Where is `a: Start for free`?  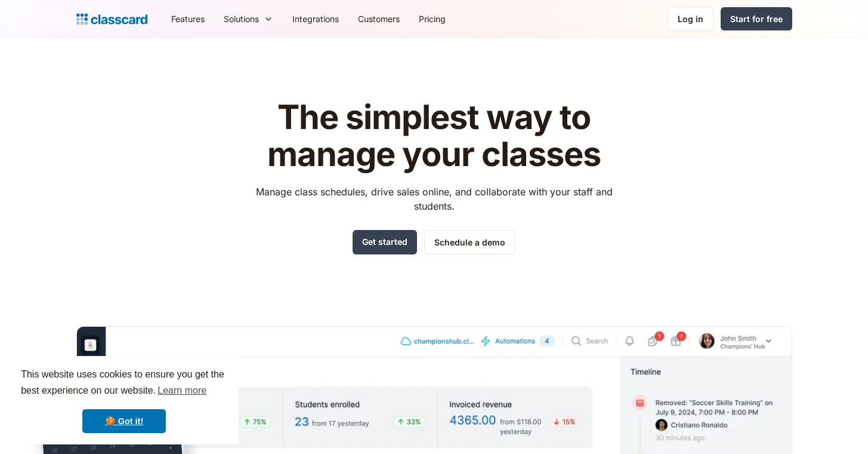
a: Start for free is located at coordinates (756, 18).